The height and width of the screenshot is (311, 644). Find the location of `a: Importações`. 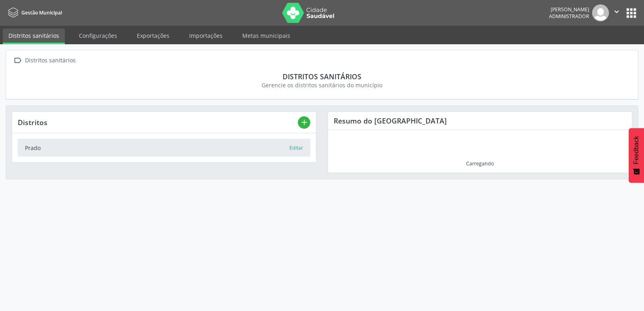

a: Importações is located at coordinates (206, 36).